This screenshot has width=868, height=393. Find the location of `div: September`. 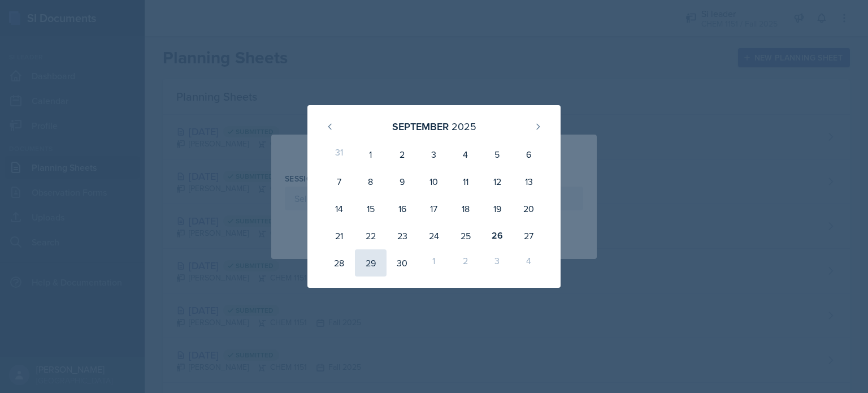

div: September is located at coordinates (421, 126).